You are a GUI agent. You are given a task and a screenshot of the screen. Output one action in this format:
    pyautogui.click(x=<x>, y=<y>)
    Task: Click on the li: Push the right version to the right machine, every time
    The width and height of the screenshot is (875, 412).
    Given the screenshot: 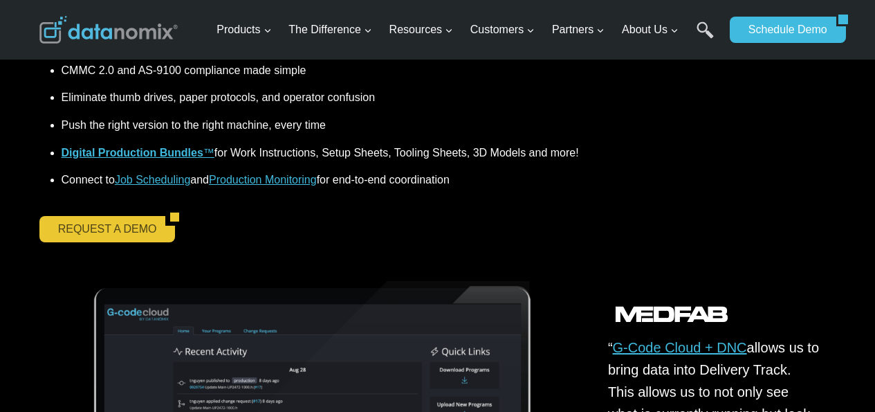 What is the action you would take?
    pyautogui.click(x=333, y=125)
    